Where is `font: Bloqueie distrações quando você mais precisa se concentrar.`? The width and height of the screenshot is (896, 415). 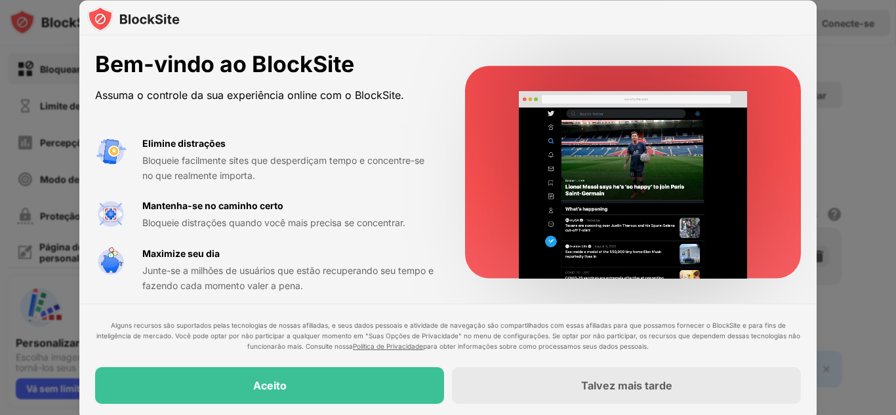 font: Bloqueie distrações quando você mais precisa se concentrar. is located at coordinates (273, 222).